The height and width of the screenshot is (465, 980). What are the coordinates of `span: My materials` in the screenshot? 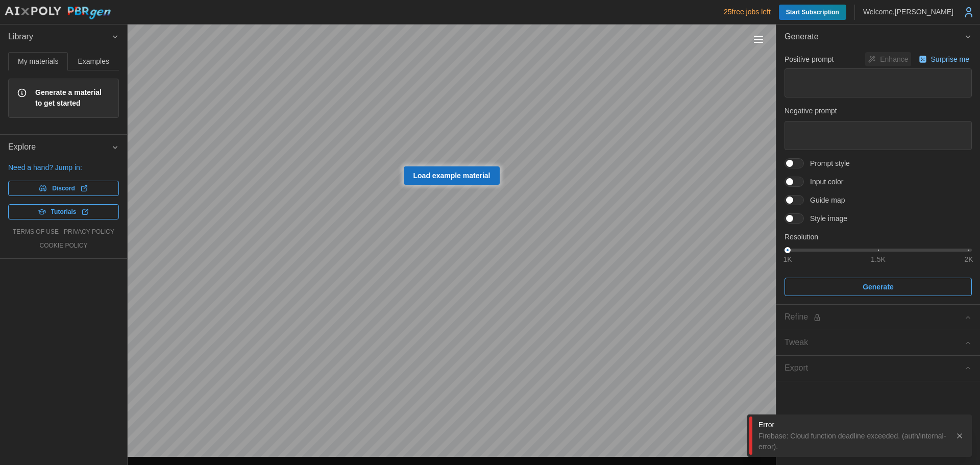 It's located at (38, 62).